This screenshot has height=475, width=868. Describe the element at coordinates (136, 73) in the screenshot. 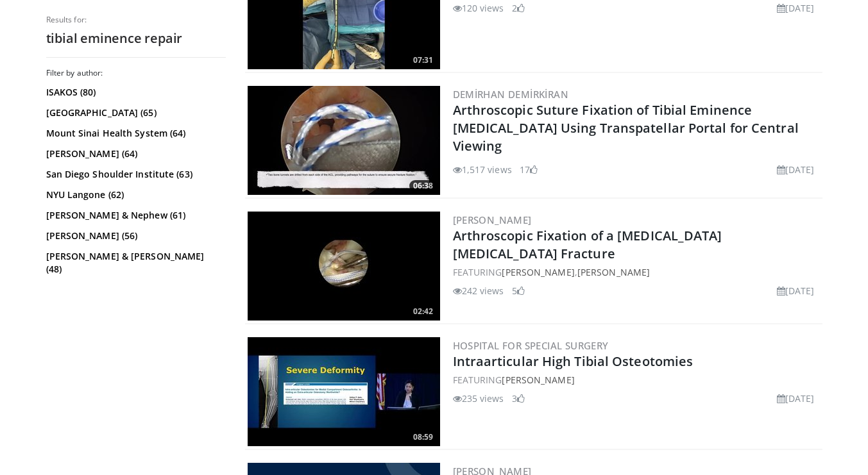

I see `h3: Filter by author:` at that location.